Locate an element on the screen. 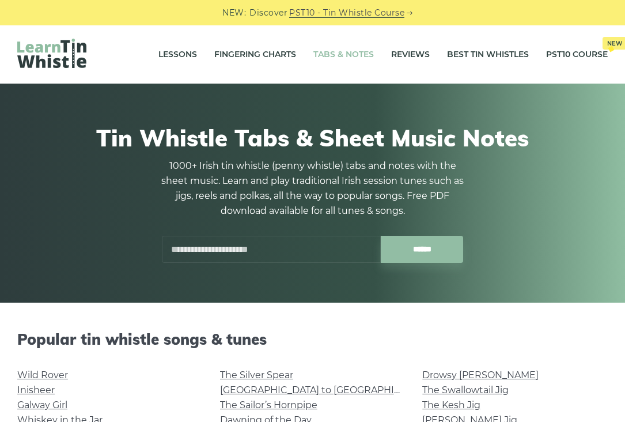 The width and height of the screenshot is (625, 422). a: Inisheer is located at coordinates (36, 389).